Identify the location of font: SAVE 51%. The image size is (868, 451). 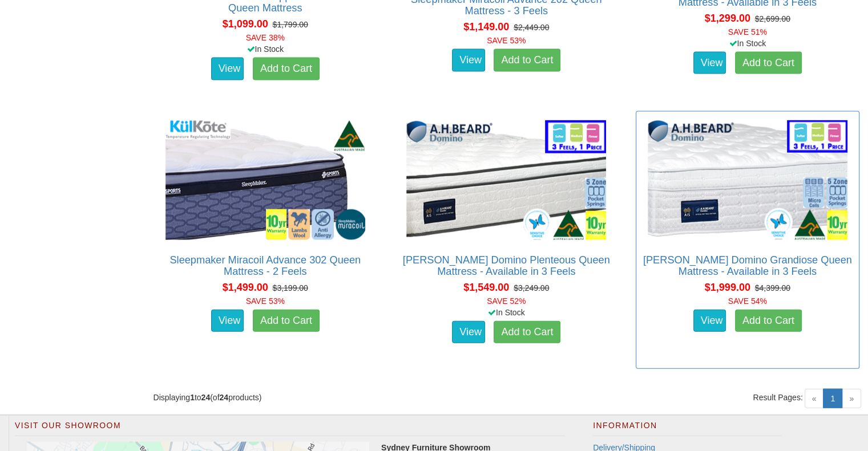
(748, 32).